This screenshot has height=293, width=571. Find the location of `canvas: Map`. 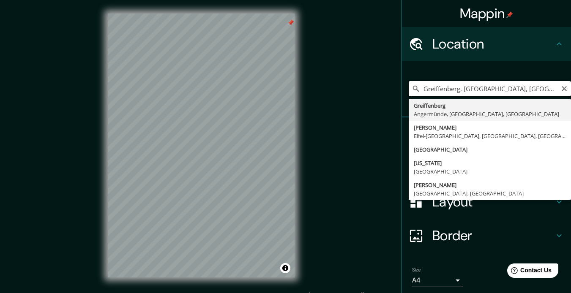

canvas: Map is located at coordinates (201, 145).